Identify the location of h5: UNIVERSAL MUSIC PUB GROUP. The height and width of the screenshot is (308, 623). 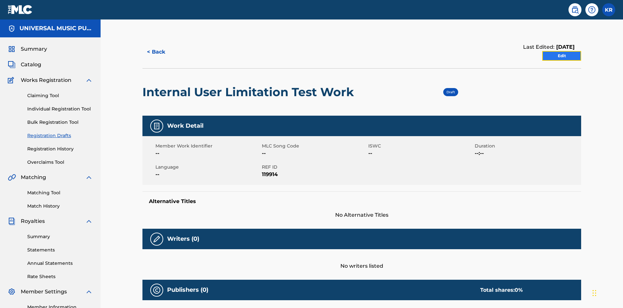
(56, 28).